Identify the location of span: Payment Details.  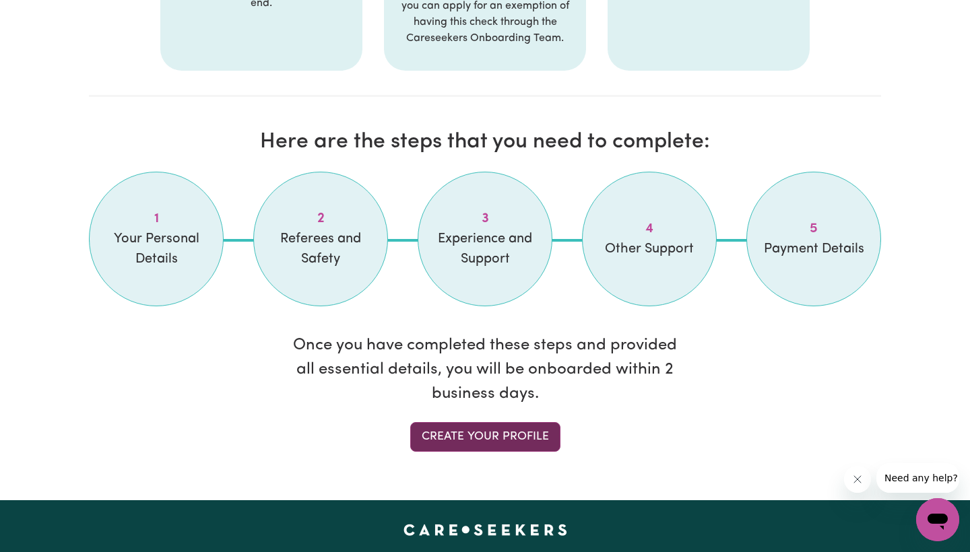
(814, 249).